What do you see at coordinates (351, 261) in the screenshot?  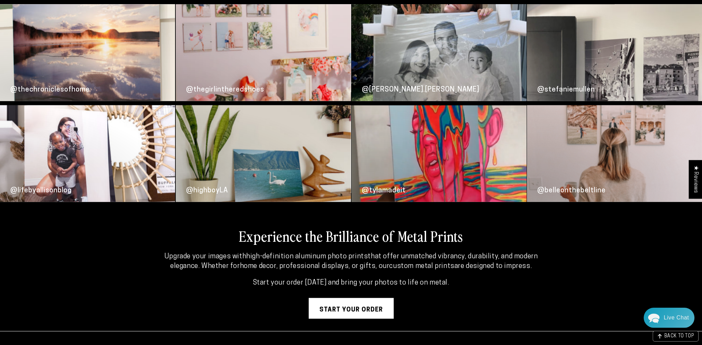 I see `p: Upgrade your images with that offer unmatched vibrancy, durability, and modern elegance. Whether ...` at bounding box center [351, 261].